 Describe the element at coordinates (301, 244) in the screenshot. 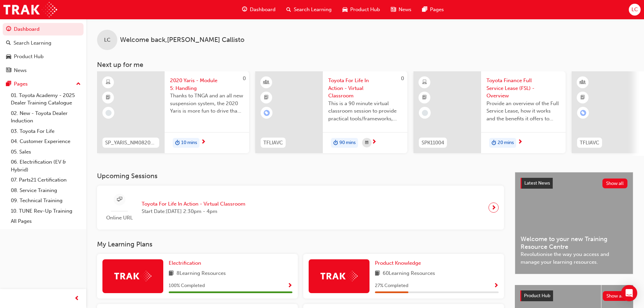

I see `h3: My Learning Plans` at that location.